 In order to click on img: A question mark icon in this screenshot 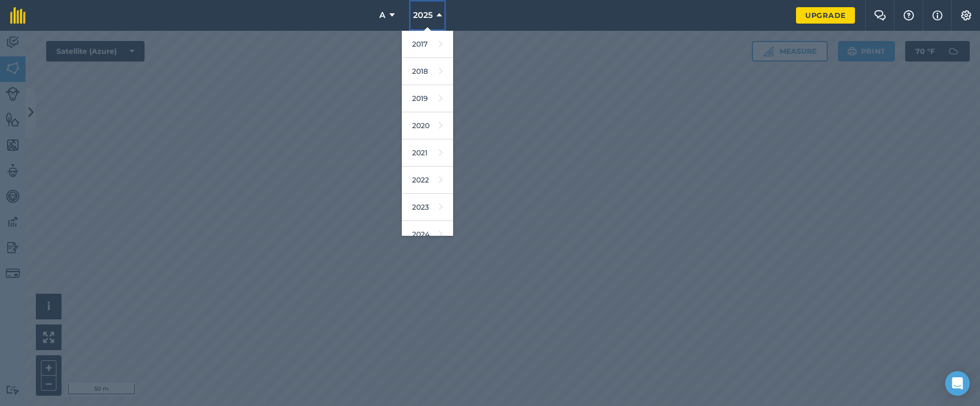, I will do `click(908, 15)`.